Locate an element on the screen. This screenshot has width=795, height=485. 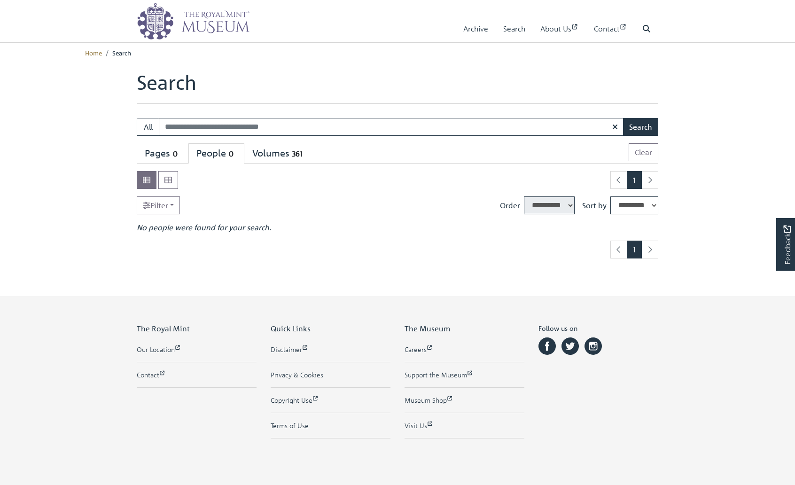
span: The Museum is located at coordinates (427, 328).